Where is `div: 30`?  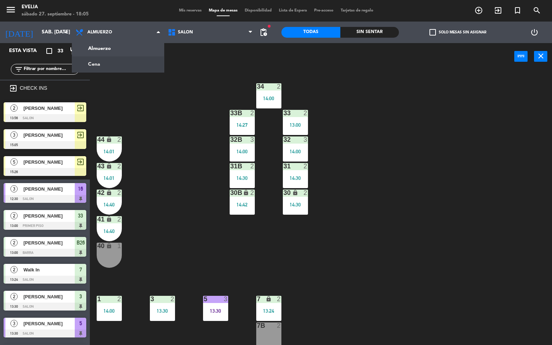 div: 30 is located at coordinates (283, 193).